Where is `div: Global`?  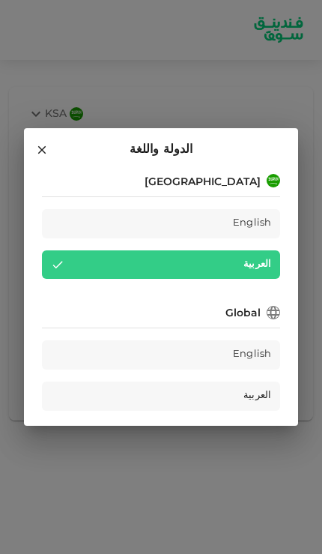
div: Global is located at coordinates (243, 313).